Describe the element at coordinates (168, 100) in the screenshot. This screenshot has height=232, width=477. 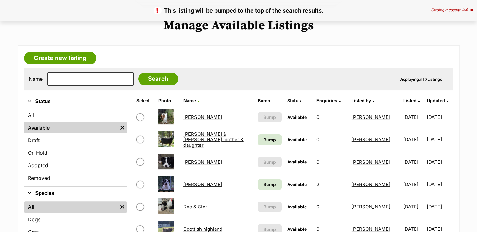
I see `th: Photo` at that location.